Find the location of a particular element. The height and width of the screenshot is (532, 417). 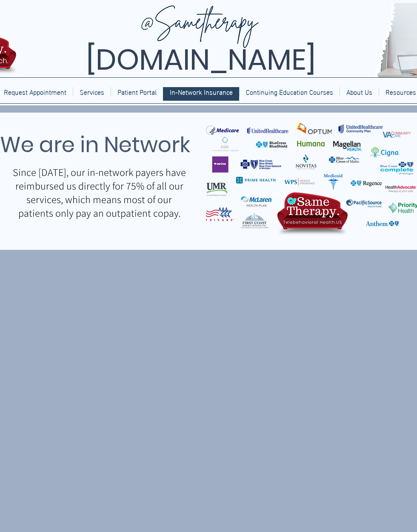

p: Patient Portal is located at coordinates (137, 92).